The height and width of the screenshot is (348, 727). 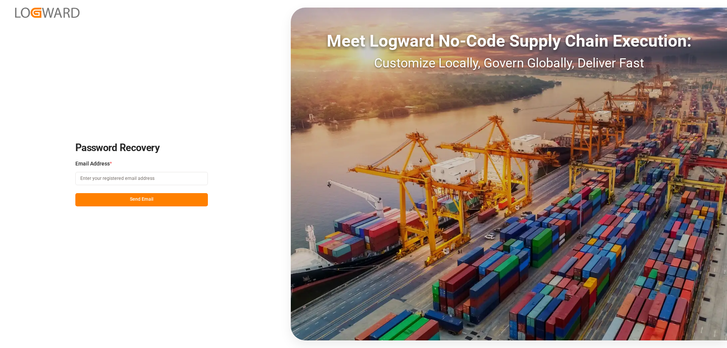 I want to click on h2: Password Recovery, so click(x=142, y=148).